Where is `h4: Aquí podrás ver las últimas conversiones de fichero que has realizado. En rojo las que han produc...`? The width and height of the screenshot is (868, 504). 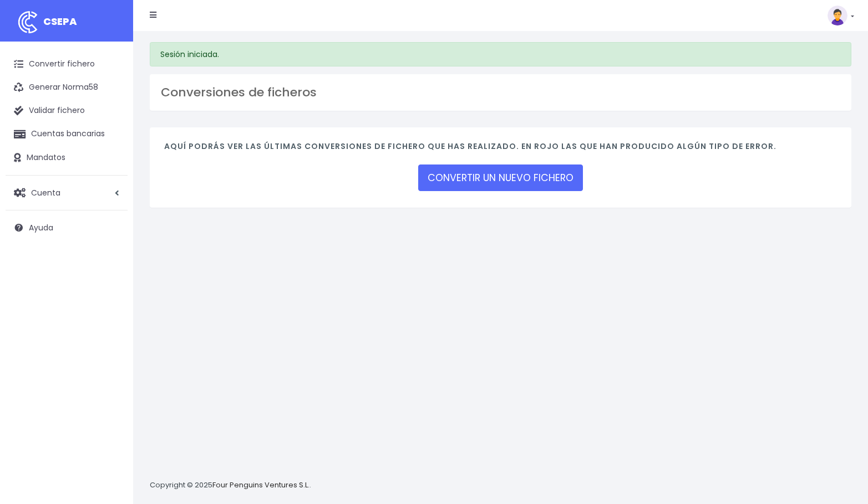
h4: Aquí podrás ver las últimas conversiones de fichero que has realizado. En rojo las que han produc... is located at coordinates (500, 149).